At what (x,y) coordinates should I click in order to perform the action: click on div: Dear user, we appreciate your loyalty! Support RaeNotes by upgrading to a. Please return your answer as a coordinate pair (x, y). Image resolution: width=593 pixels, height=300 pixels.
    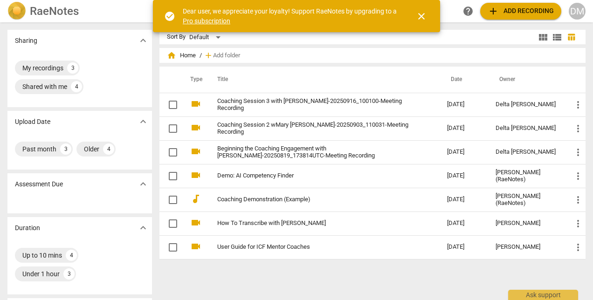
    Looking at the image, I should click on (291, 16).